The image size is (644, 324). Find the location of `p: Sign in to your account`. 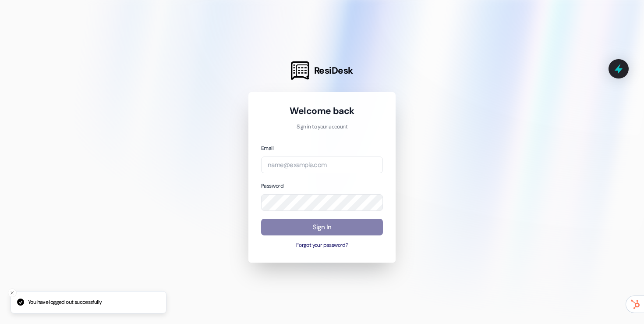

p: Sign in to your account is located at coordinates (322, 127).